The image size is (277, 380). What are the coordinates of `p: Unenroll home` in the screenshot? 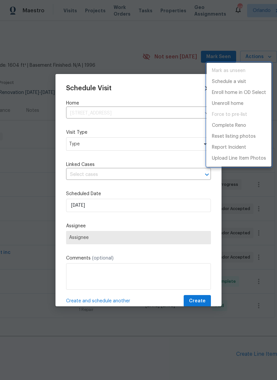 It's located at (227, 104).